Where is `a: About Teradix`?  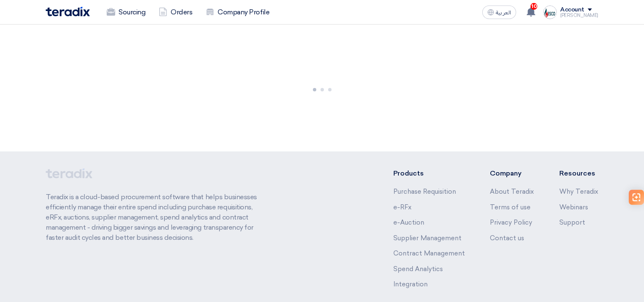 a: About Teradix is located at coordinates (512, 192).